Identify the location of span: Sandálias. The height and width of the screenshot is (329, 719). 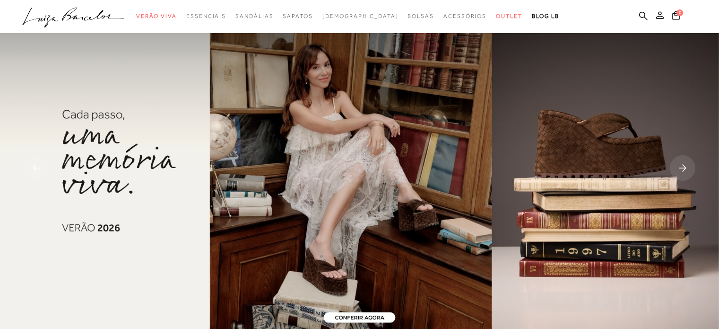
(254, 16).